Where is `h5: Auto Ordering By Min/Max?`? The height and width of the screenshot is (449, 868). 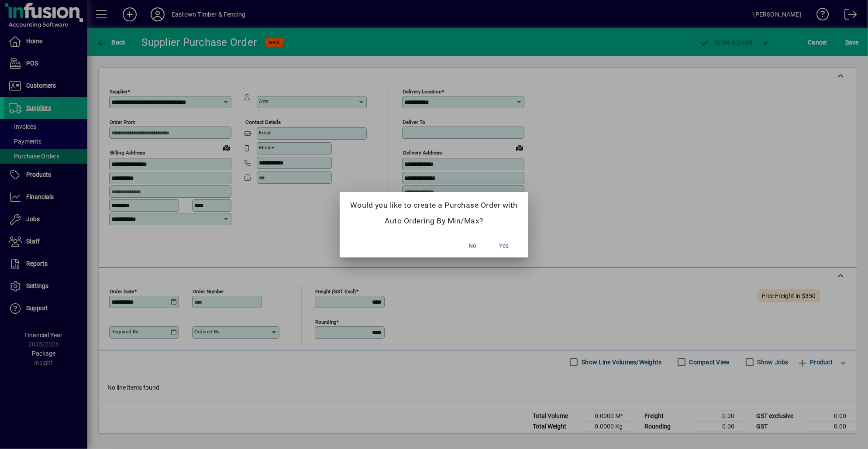
h5: Auto Ordering By Min/Max? is located at coordinates (434, 220).